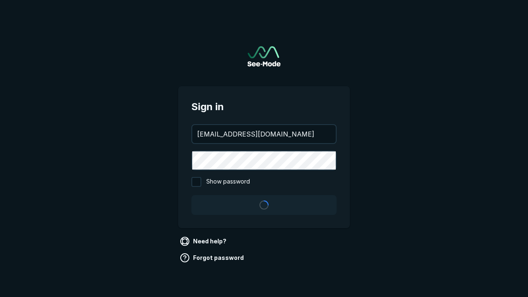 This screenshot has height=297, width=528. What do you see at coordinates (264, 134) in the screenshot?
I see `input: your@email.com` at bounding box center [264, 134].